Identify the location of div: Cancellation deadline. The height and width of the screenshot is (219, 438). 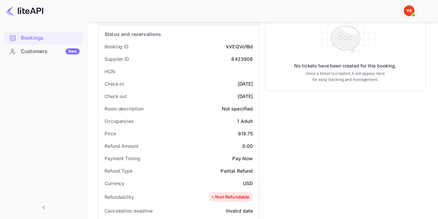
(128, 211).